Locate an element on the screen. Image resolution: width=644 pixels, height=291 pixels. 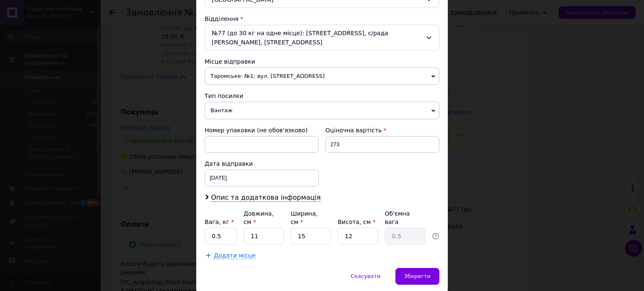
span: Опис та додаткова інформація is located at coordinates (266, 197).